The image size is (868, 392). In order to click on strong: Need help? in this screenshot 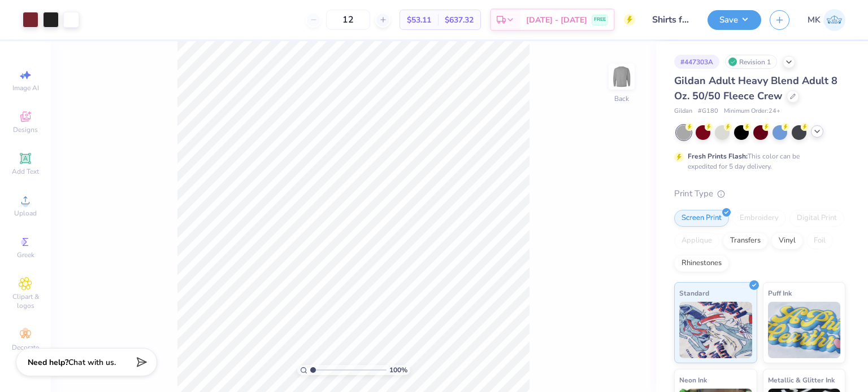, I will do `click(48, 363)`.